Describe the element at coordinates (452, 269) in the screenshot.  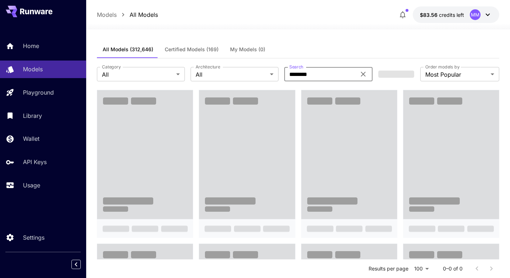
I see `p: 0–0 of 0` at that location.